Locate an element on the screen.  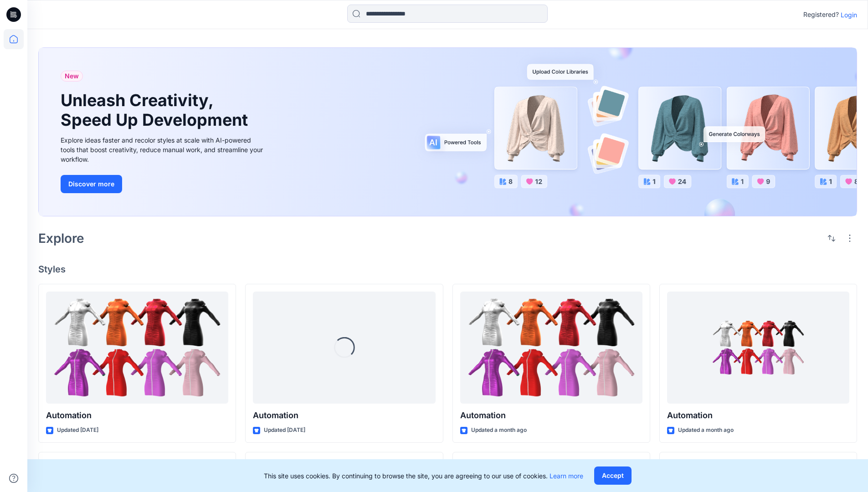
button: Accept is located at coordinates (613, 476).